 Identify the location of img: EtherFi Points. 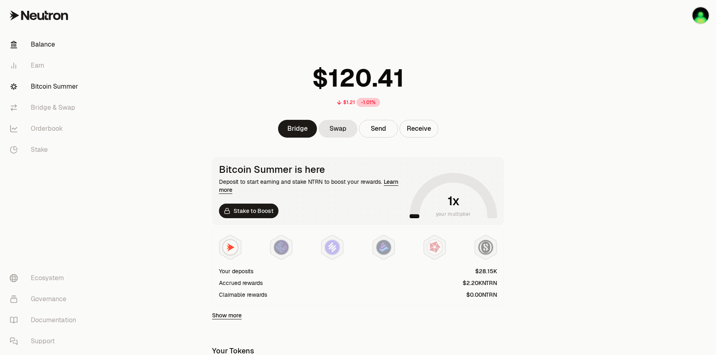
(281, 247).